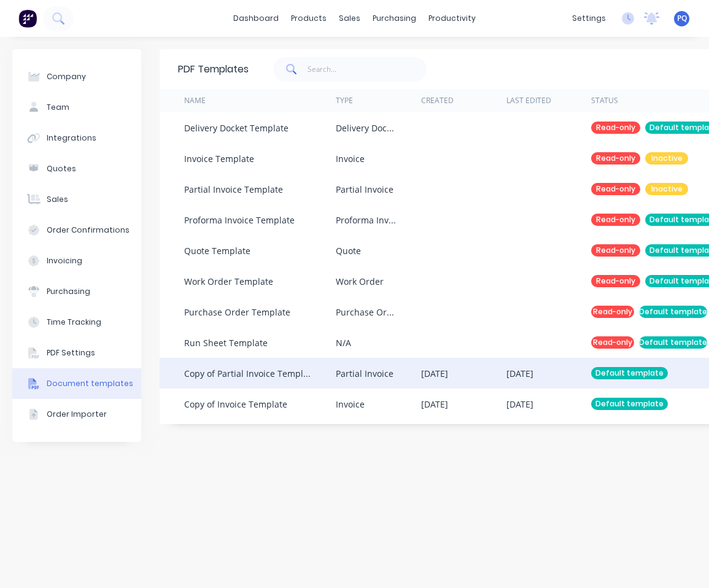 The width and height of the screenshot is (709, 588). What do you see at coordinates (529, 101) in the screenshot?
I see `div: Last Edited` at bounding box center [529, 101].